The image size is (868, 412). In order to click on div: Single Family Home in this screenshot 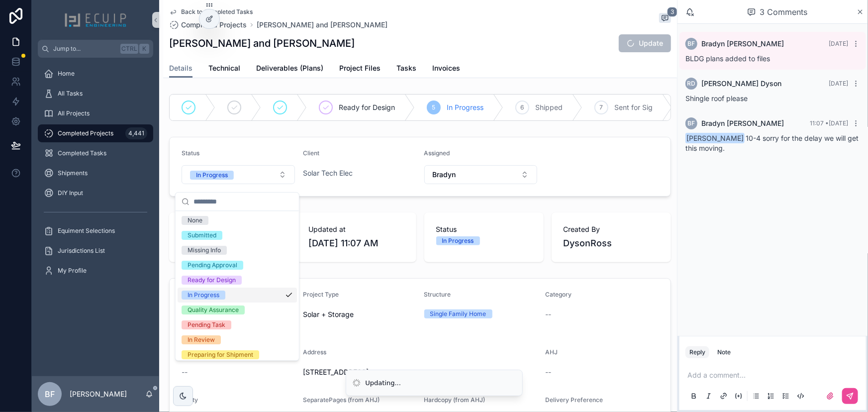, I will do `click(458, 314)`.